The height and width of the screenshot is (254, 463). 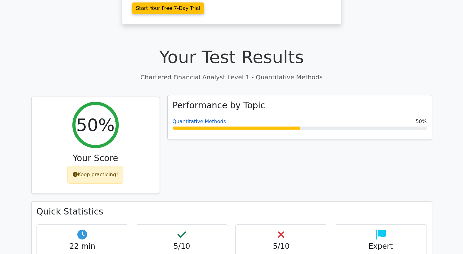 I want to click on h1: Your Test Results, so click(x=231, y=57).